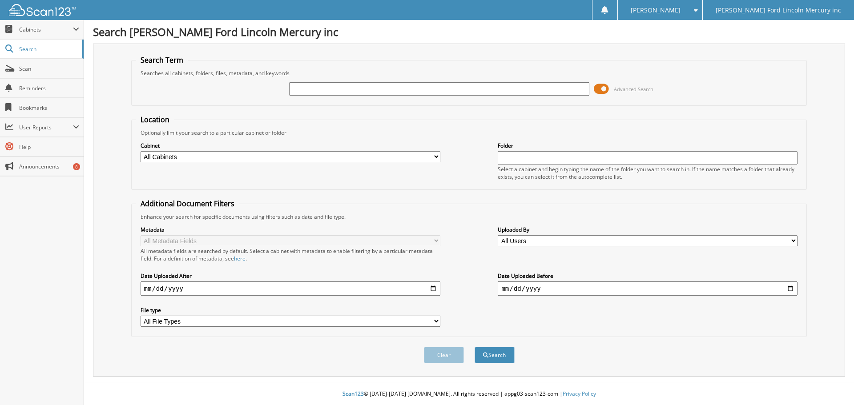 The height and width of the screenshot is (405, 854). What do you see at coordinates (162, 60) in the screenshot?
I see `legend: Search Term` at bounding box center [162, 60].